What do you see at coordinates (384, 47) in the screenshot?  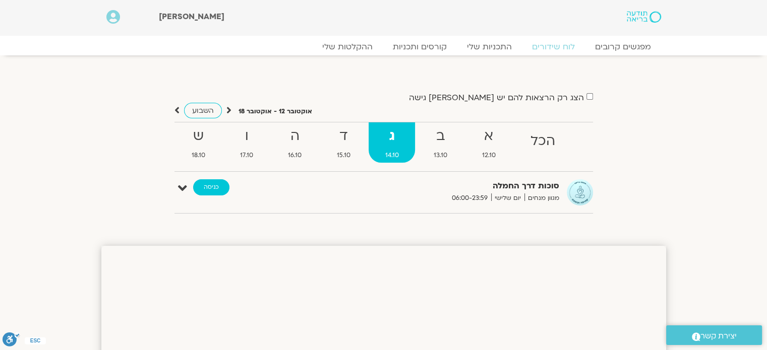 I see `nav: Menu` at bounding box center [384, 47].